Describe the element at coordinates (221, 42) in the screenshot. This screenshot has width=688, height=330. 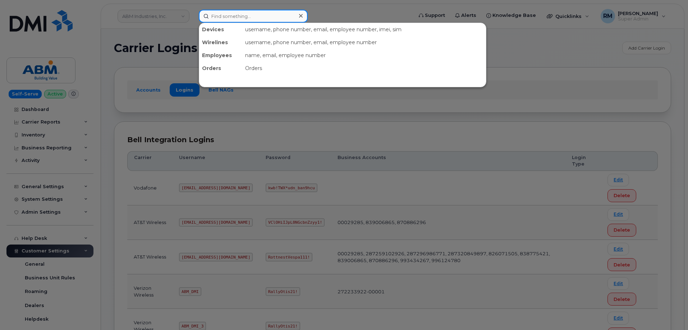
I see `div: Wirelines` at that location.